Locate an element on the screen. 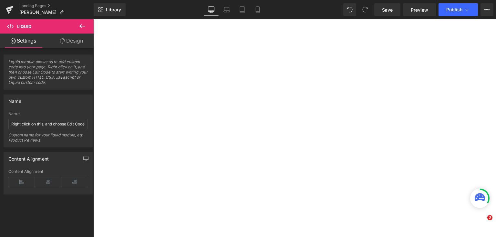 This screenshot has width=496, height=237. span: Library is located at coordinates (113, 10).